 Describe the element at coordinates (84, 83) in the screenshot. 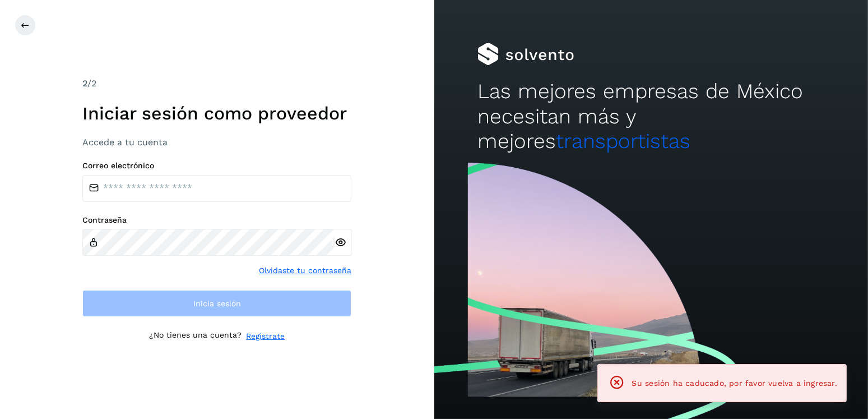

I see `span: 2` at that location.